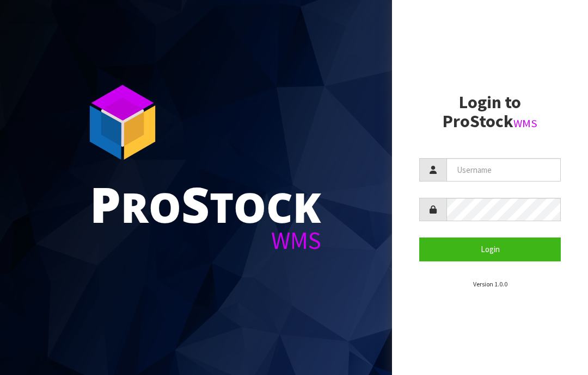  Describe the element at coordinates (490, 249) in the screenshot. I see `button: Login` at that location.